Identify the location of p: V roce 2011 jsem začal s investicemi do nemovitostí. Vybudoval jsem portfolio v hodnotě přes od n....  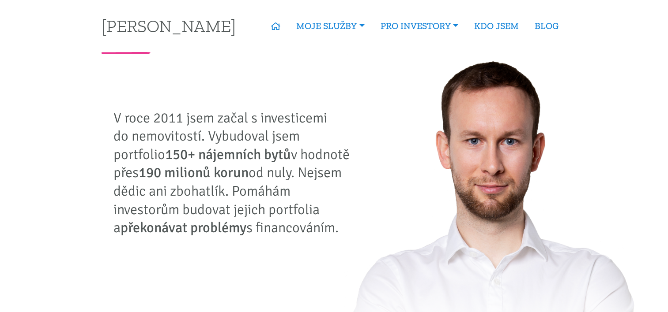
(235, 173).